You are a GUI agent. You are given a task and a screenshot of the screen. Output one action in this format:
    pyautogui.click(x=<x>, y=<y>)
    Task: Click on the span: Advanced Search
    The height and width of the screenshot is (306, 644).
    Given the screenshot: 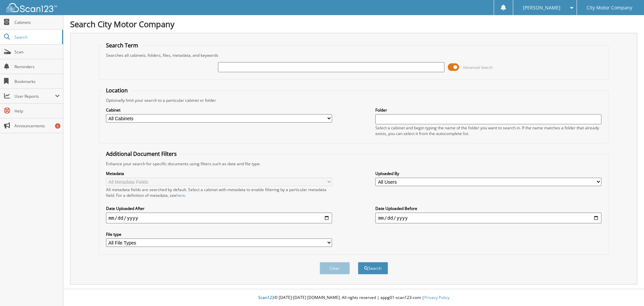 What is the action you would take?
    pyautogui.click(x=478, y=67)
    